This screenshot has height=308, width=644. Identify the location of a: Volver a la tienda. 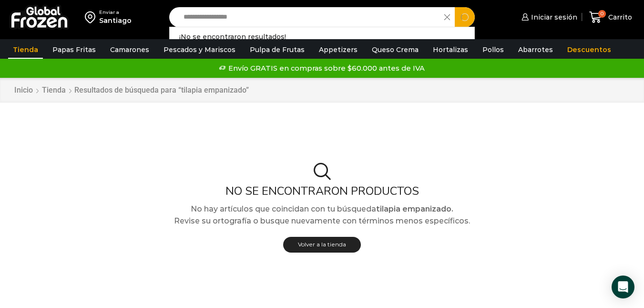
(322, 245).